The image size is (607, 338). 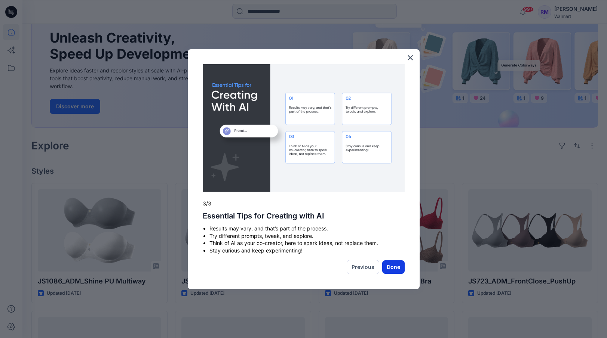 I want to click on li: Try different prompts, tweak, and explore., so click(x=307, y=236).